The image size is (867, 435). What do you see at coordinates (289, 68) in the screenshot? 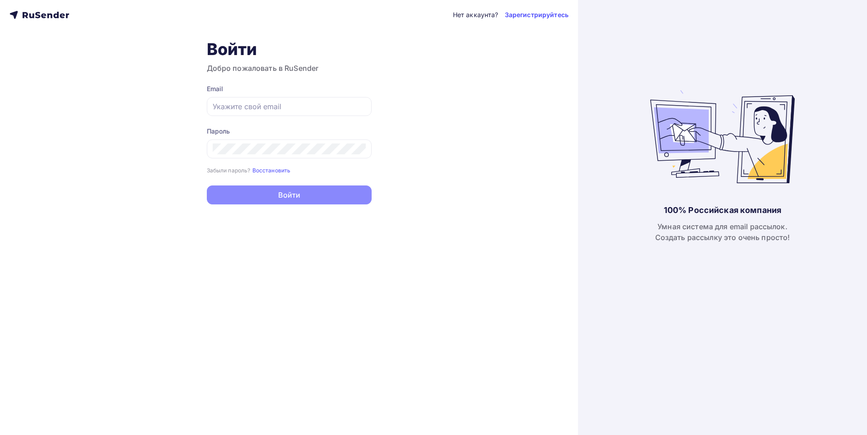
I see `h3: Добро пожаловать в RuSender` at bounding box center [289, 68].